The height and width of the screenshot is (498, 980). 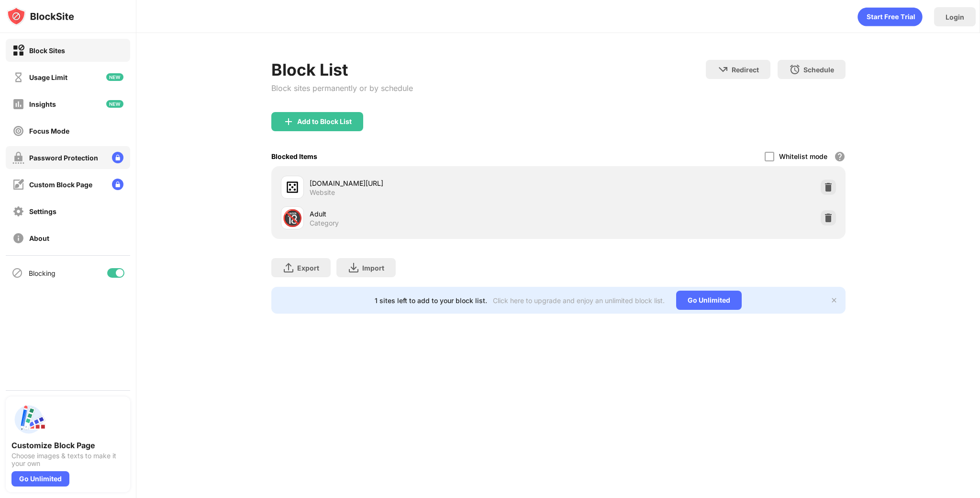 I want to click on div: Usage Limit, so click(x=49, y=77).